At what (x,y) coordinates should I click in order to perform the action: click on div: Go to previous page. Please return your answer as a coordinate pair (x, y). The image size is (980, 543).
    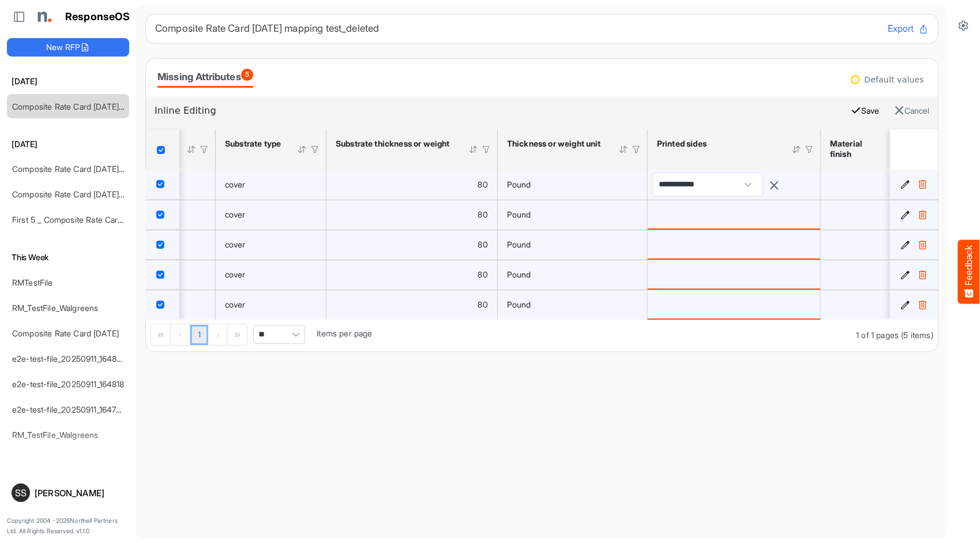
    Looking at the image, I should click on (181, 335).